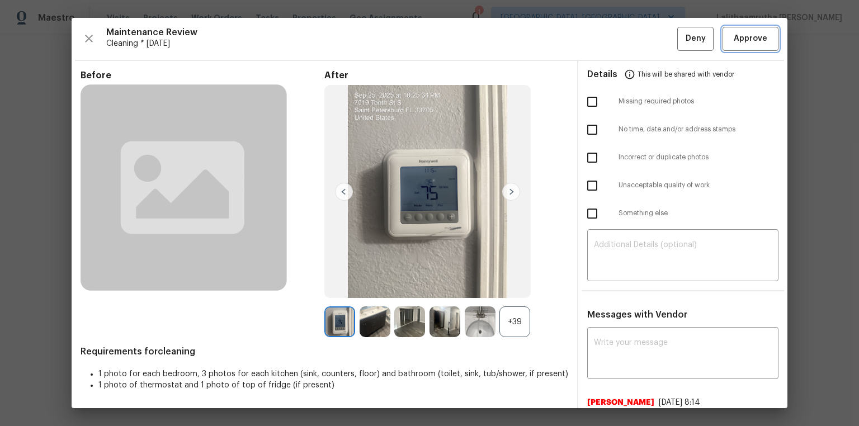  What do you see at coordinates (202, 75) in the screenshot?
I see `span: Before` at bounding box center [202, 75].